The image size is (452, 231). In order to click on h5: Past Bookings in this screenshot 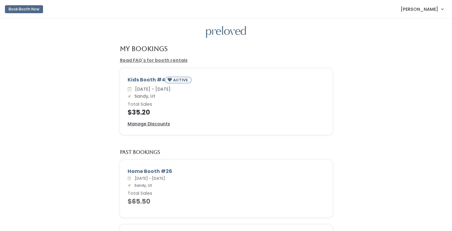, I will do `click(140, 152)`.